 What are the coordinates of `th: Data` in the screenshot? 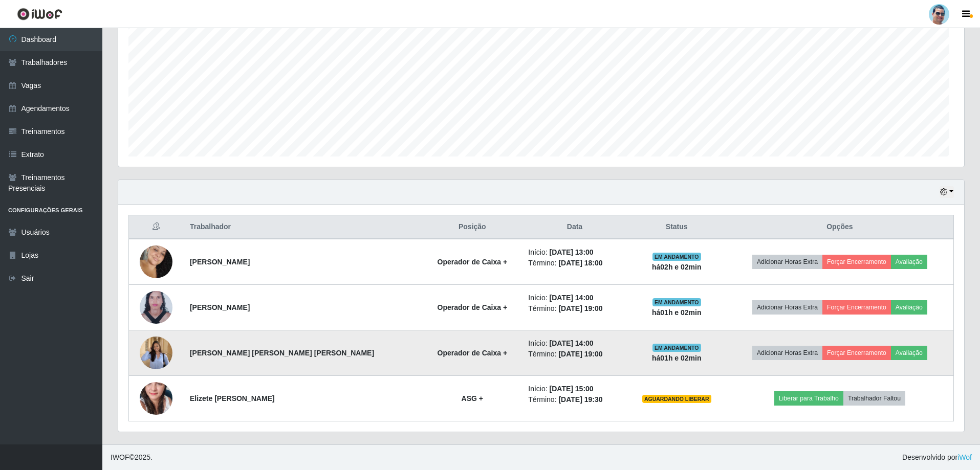 It's located at (574, 227).